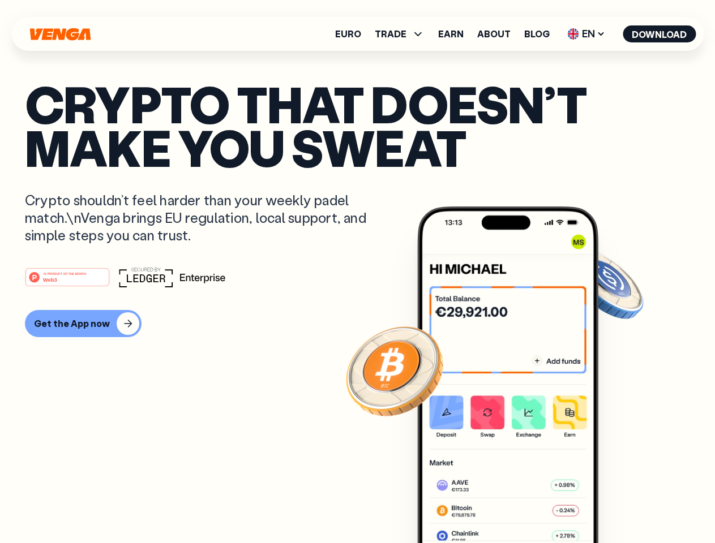 This screenshot has height=543, width=715. What do you see at coordinates (67, 282) in the screenshot?
I see `a: #1 PRODUCT OF THE MONTHWeb3` at bounding box center [67, 282].